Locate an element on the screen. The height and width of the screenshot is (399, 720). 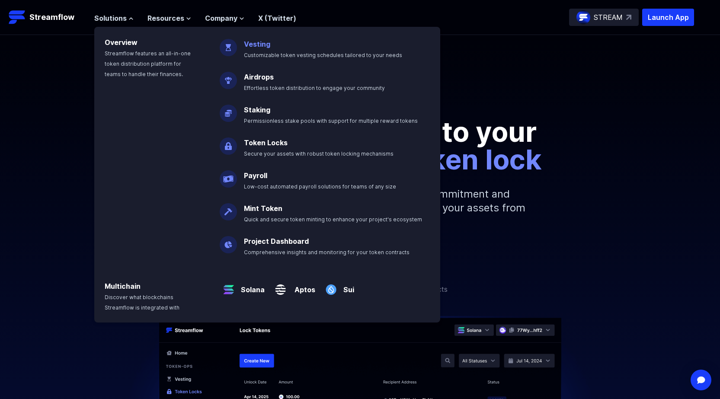
p: Solana is located at coordinates (251, 286).